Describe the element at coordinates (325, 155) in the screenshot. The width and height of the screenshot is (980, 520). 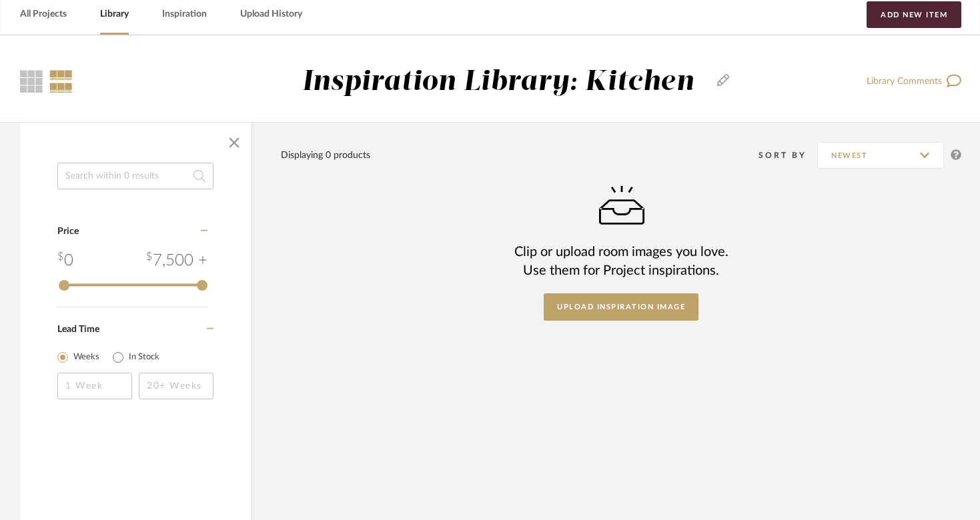
I see `div: Displaying 0 products` at that location.